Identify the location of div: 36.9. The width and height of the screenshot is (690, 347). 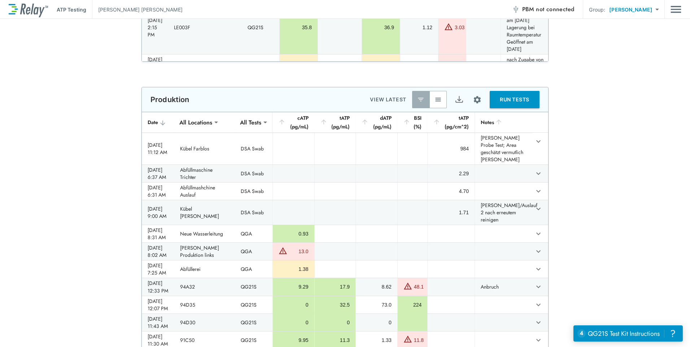
(381, 27).